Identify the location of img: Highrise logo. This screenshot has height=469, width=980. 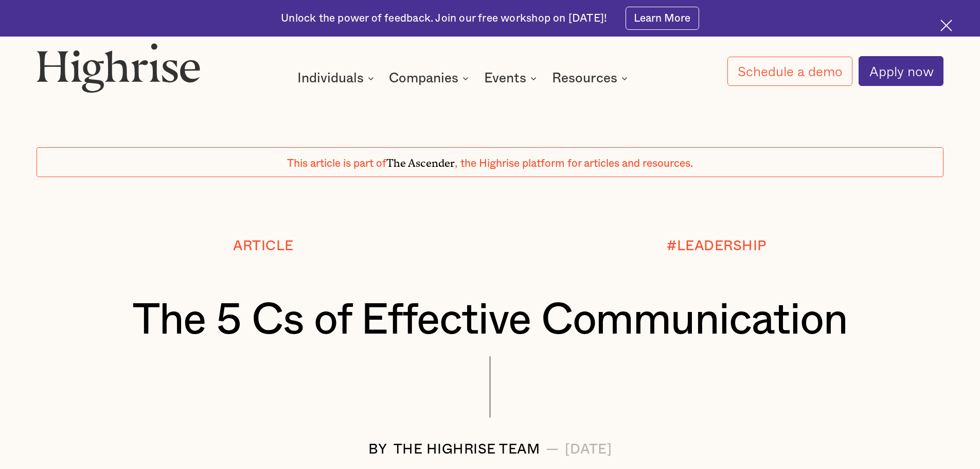
(118, 68).